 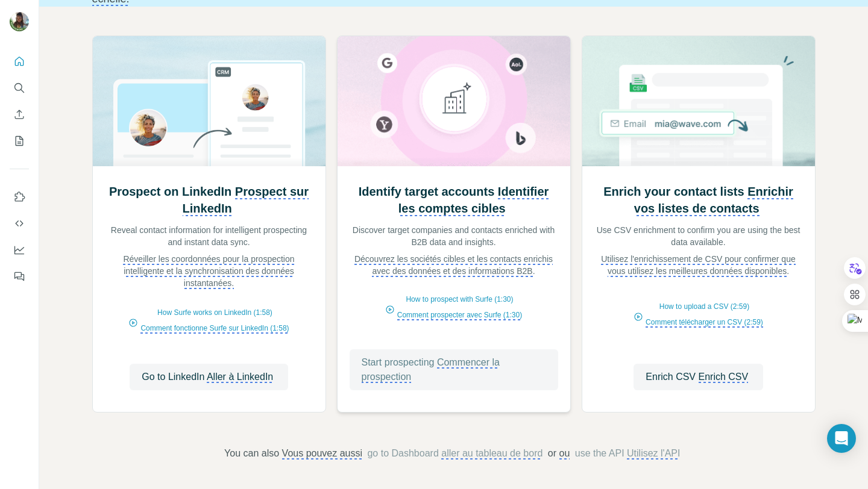 I want to click on img: Enrich your contact lists, so click(x=699, y=101).